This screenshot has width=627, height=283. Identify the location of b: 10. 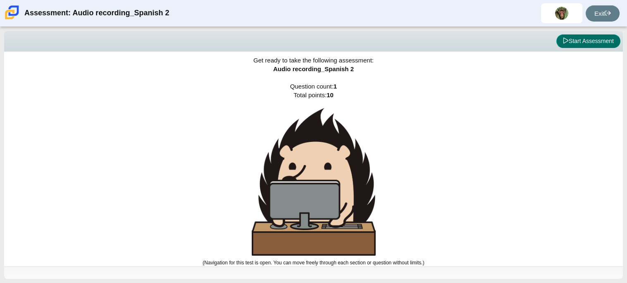
(330, 95).